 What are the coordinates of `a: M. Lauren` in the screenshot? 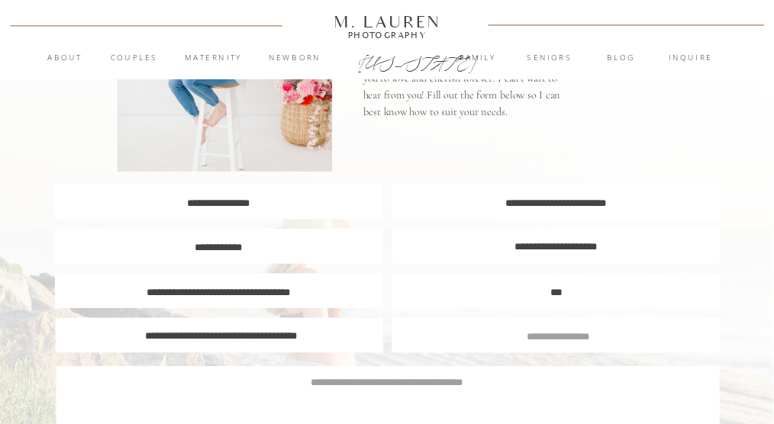 It's located at (387, 21).